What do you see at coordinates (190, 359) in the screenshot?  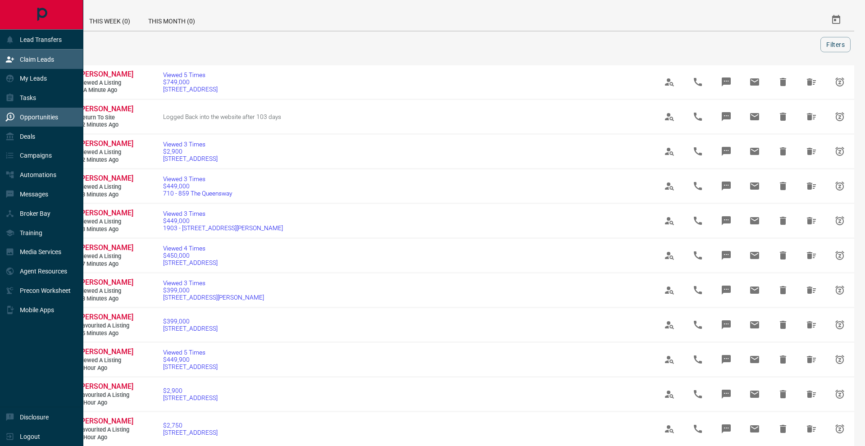 I see `span: $449,900` at bounding box center [190, 359].